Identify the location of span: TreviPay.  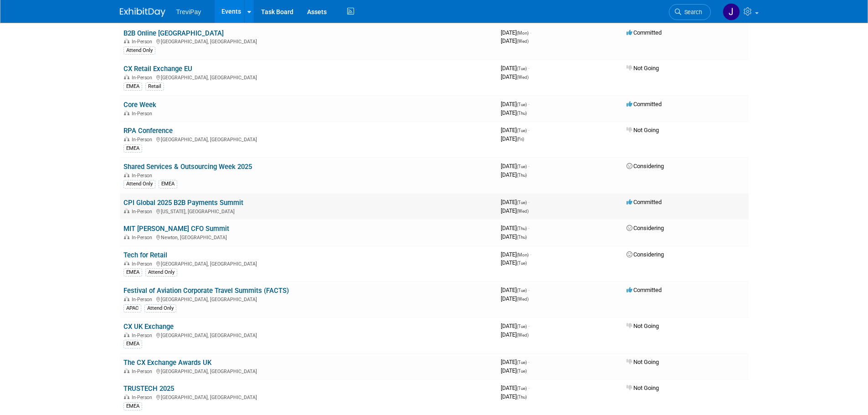
(188, 12).